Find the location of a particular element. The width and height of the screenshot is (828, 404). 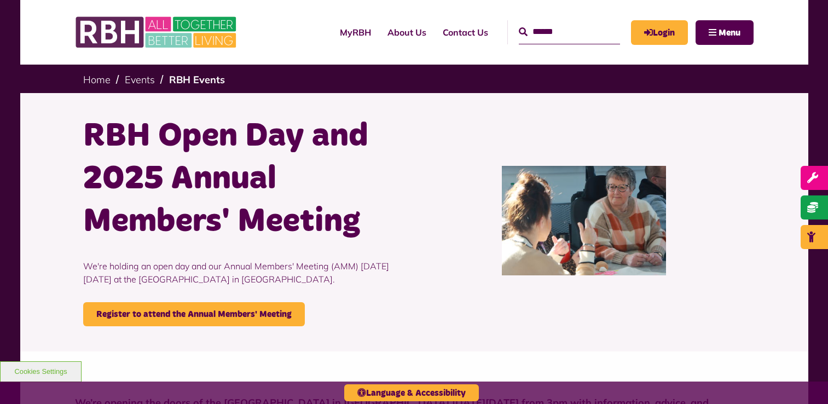

h1: RBH Open Day and 2025 Annual Members' Meeting is located at coordinates (245, 179).